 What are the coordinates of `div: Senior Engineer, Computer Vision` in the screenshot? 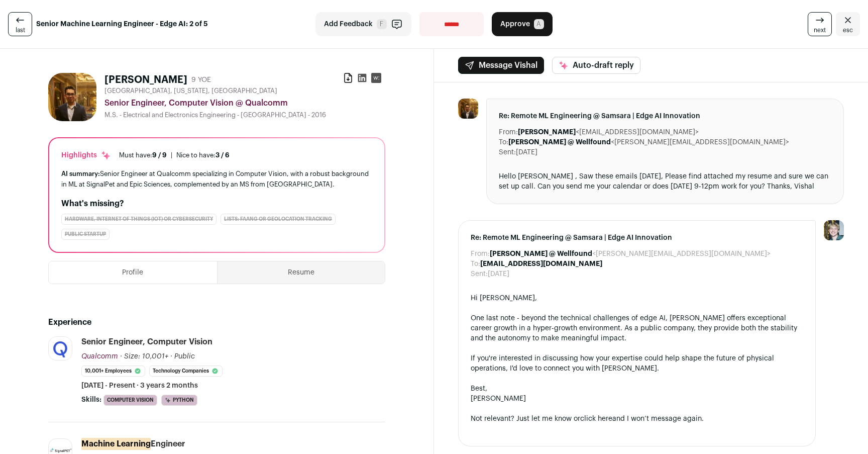 It's located at (146, 341).